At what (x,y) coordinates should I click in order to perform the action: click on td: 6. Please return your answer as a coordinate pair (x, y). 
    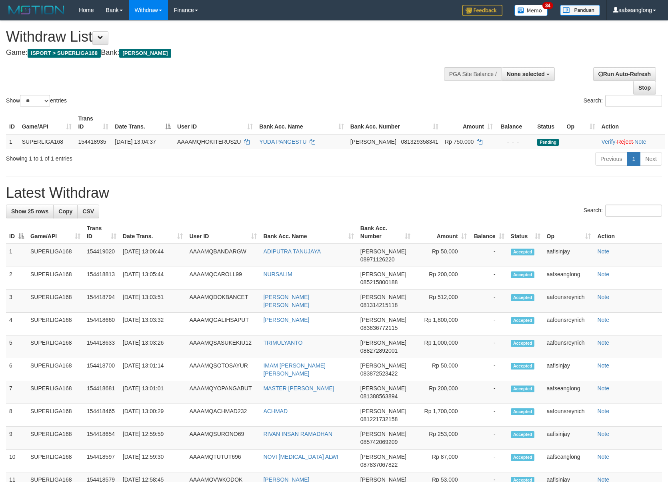
    Looking at the image, I should click on (16, 369).